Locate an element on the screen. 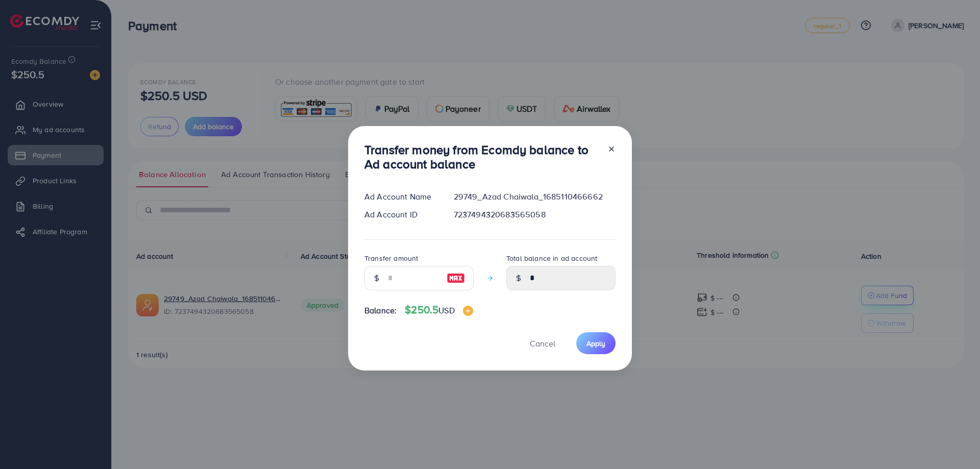 The height and width of the screenshot is (469, 980). button: Apply is located at coordinates (596, 343).